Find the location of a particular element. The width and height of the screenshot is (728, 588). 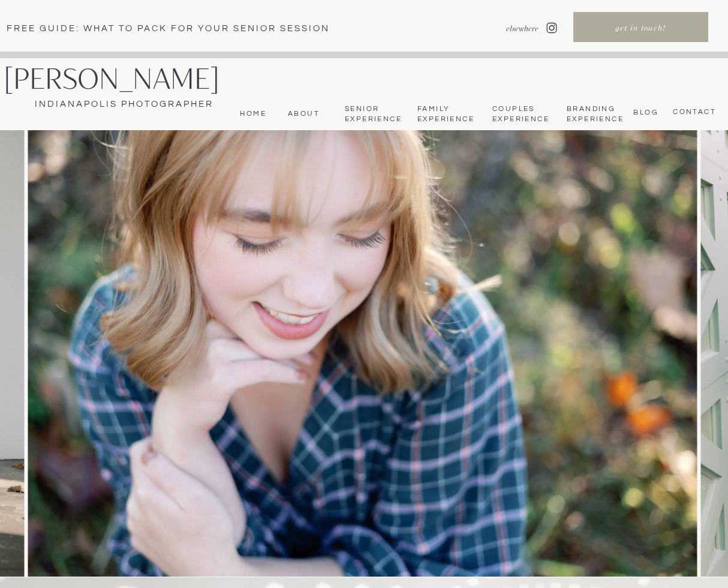

a: CONTACT is located at coordinates (693, 112).